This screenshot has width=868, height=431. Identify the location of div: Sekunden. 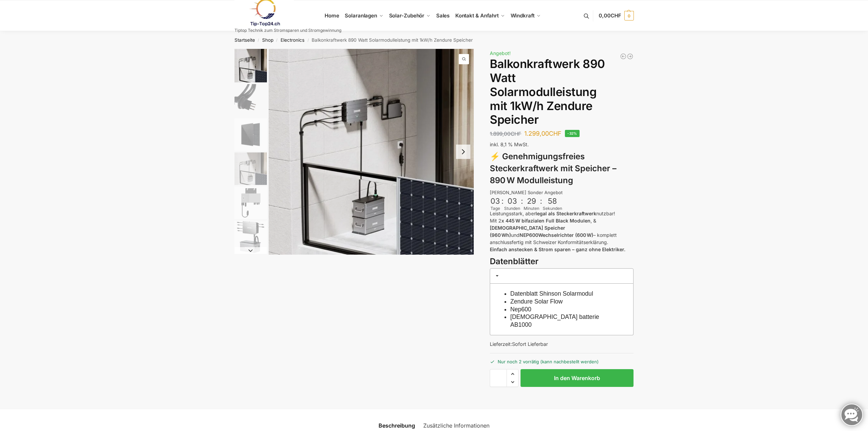
(553, 208).